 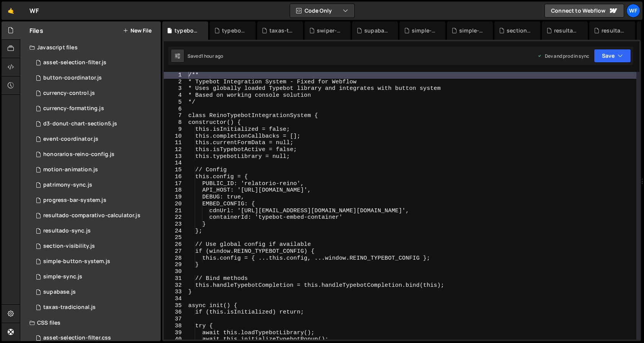 What do you see at coordinates (95, 200) in the screenshot?
I see `div: 16606/45184.js` at bounding box center [95, 200].